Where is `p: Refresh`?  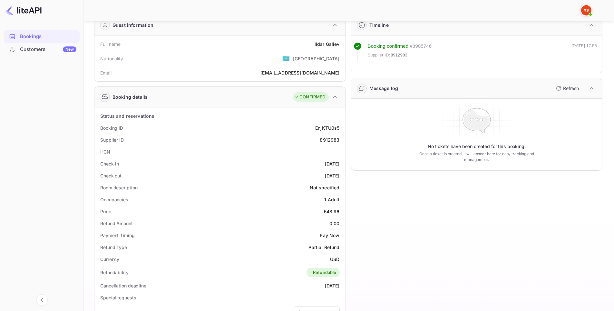
p: Refresh is located at coordinates (571, 88).